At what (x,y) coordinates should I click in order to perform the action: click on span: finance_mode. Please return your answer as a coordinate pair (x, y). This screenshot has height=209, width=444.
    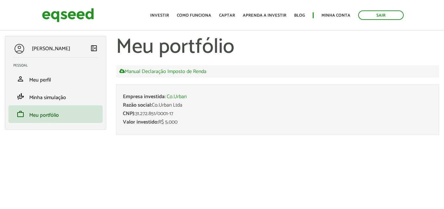
    Looking at the image, I should click on (20, 96).